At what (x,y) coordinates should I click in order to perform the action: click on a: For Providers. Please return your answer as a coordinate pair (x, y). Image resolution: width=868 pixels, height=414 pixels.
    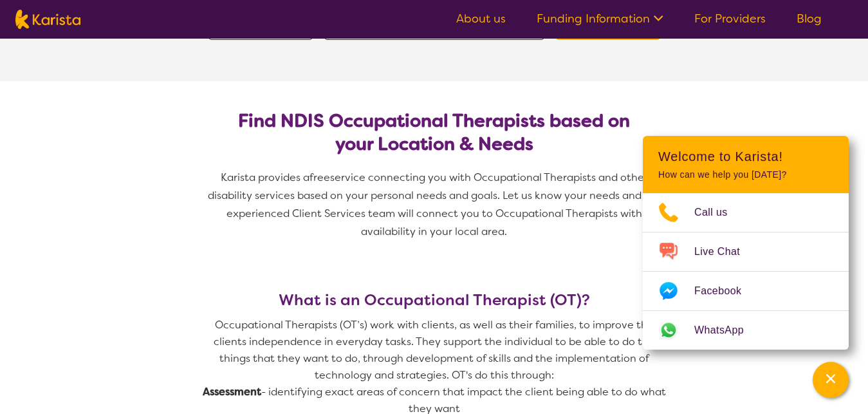
    Looking at the image, I should click on (730, 19).